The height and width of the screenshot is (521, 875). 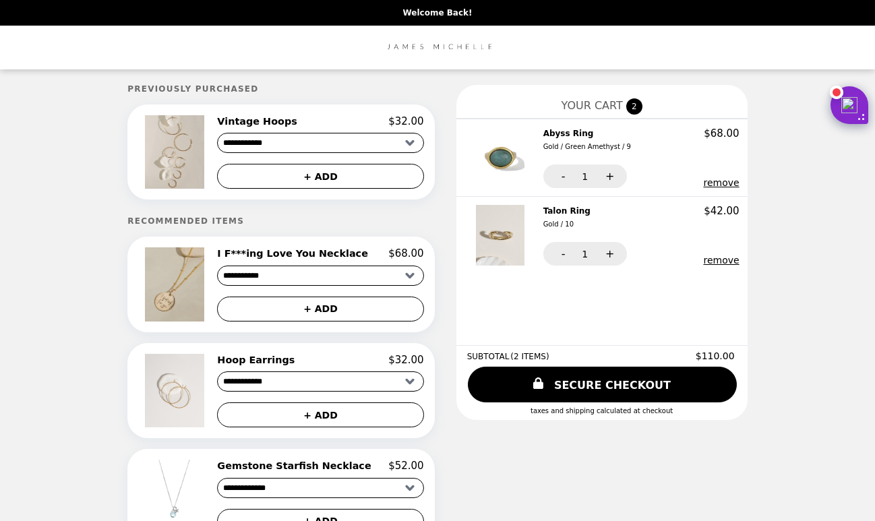 I want to click on span: YOUR CART, so click(x=592, y=105).